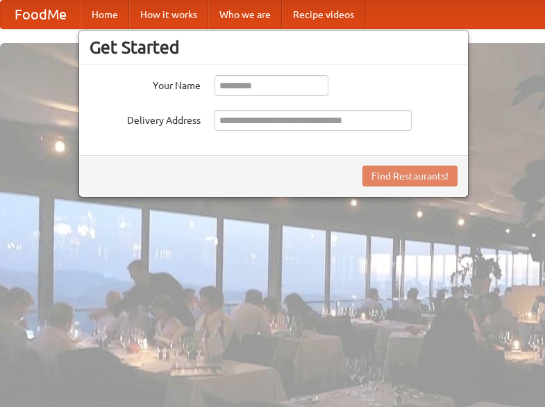  Describe the element at coordinates (245, 15) in the screenshot. I see `a: Who we are` at that location.